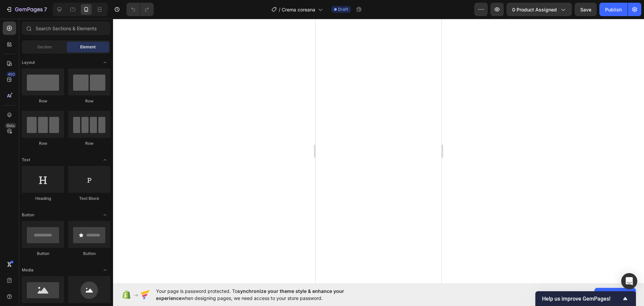 The image size is (644, 306). I want to click on button: 0 product assigned, so click(539, 9).